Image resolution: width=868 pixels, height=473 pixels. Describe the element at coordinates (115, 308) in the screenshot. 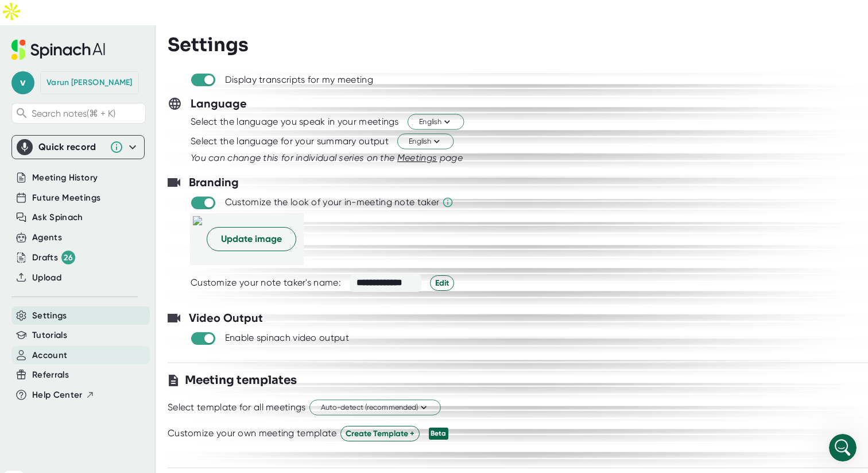

I see `div: FAQFrequently Asked Questions about Getting Started,…` at that location.